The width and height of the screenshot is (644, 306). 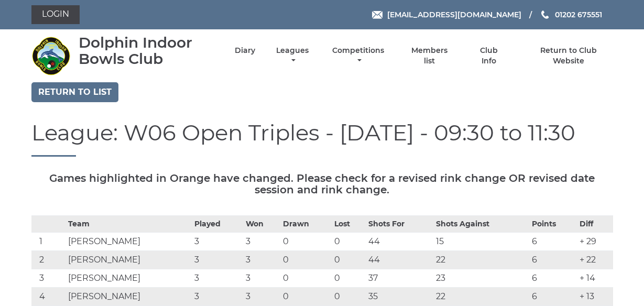 What do you see at coordinates (48, 296) in the screenshot?
I see `td: 4` at bounding box center [48, 296].